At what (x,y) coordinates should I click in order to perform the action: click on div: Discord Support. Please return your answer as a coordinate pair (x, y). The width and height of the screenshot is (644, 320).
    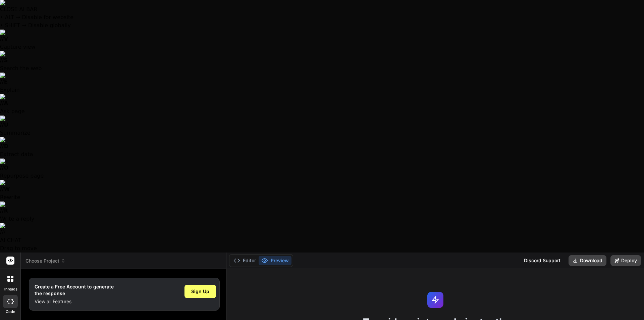
    Looking at the image, I should click on (542, 260).